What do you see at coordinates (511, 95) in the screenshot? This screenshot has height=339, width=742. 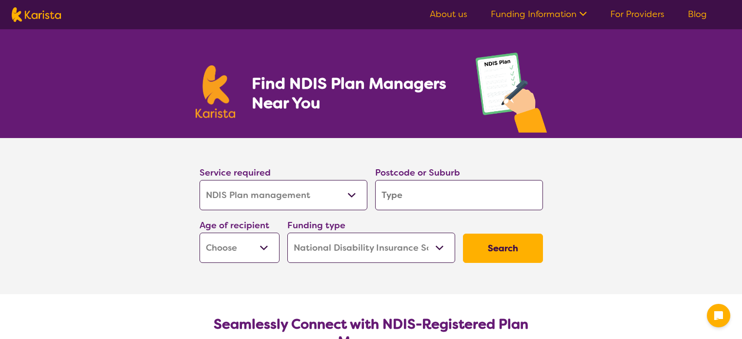 I see `img: plan-management` at bounding box center [511, 95].